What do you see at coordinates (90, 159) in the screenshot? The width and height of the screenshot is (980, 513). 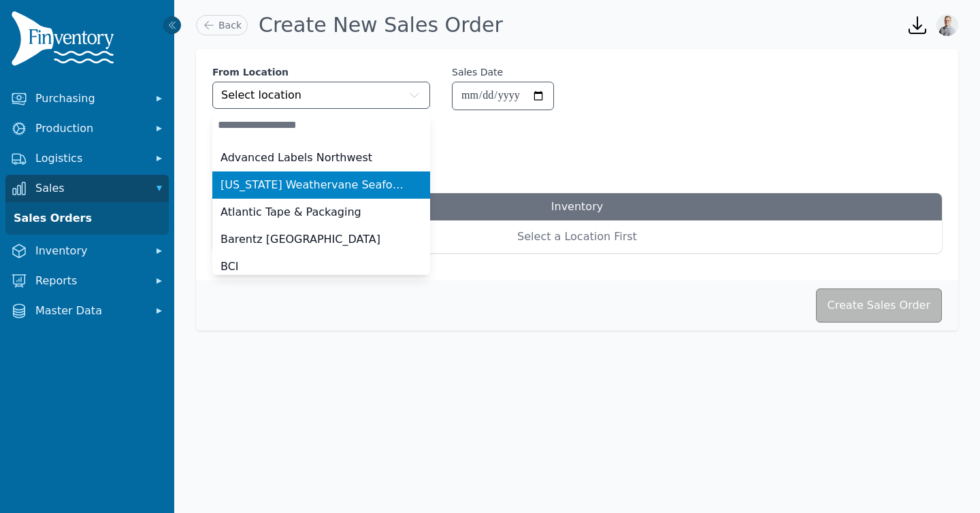 I see `span: Logistics` at bounding box center [90, 159].